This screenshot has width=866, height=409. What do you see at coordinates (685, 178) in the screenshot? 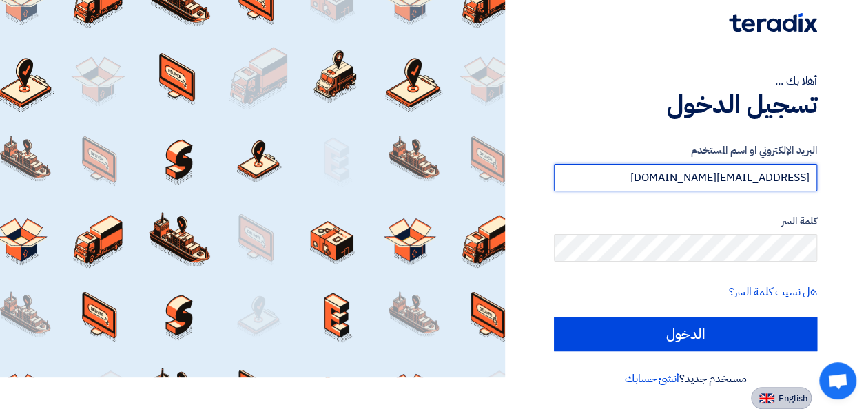
I see `input: أدخل بريد العمل الإلكتروني او اسم المستخدم الخاص بك ...` at bounding box center [685, 178].